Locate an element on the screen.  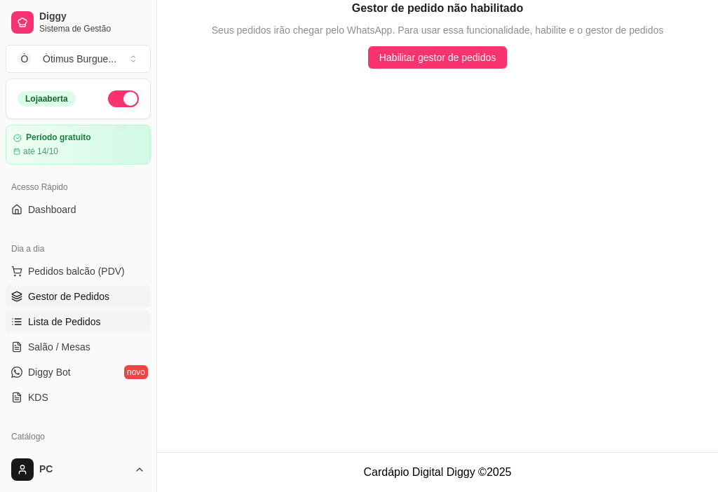
div: Dia a dia is located at coordinates (78, 249).